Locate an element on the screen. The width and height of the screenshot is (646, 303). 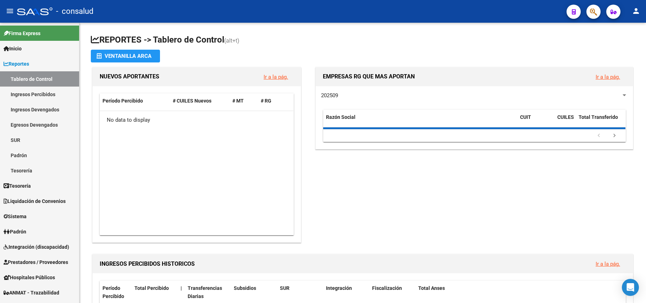
span: CUIT is located at coordinates (525, 117).